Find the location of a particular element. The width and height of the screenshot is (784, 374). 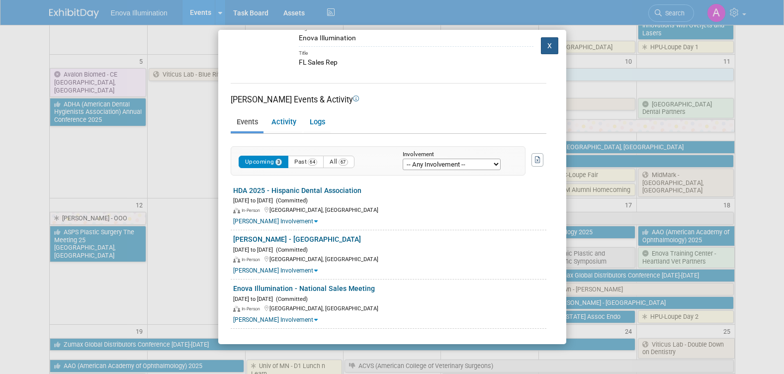

button: All67 is located at coordinates (338, 162).